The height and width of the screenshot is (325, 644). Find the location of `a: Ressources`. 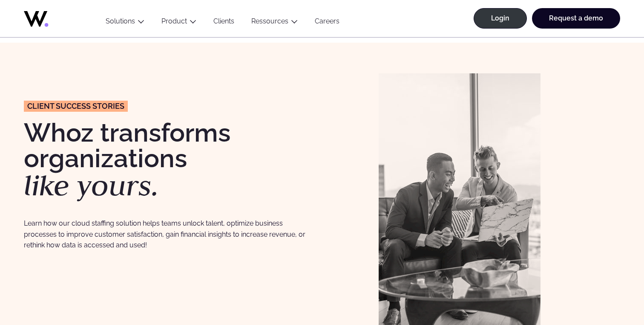

a: Ressources is located at coordinates (270, 21).